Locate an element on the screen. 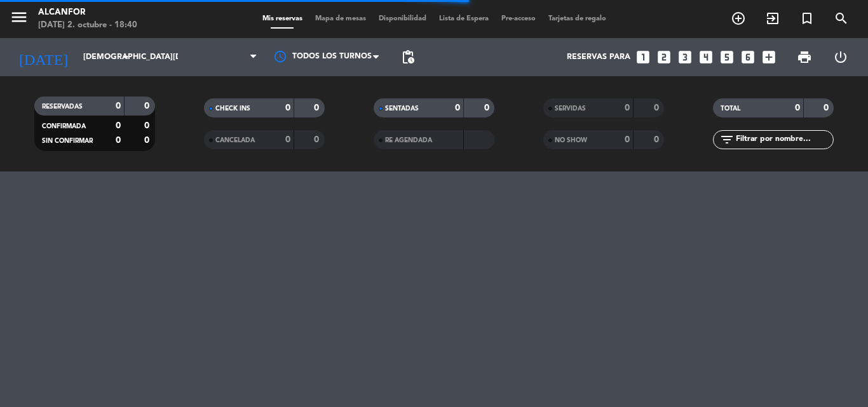 The image size is (868, 407). i: looks_6 is located at coordinates (748, 57).